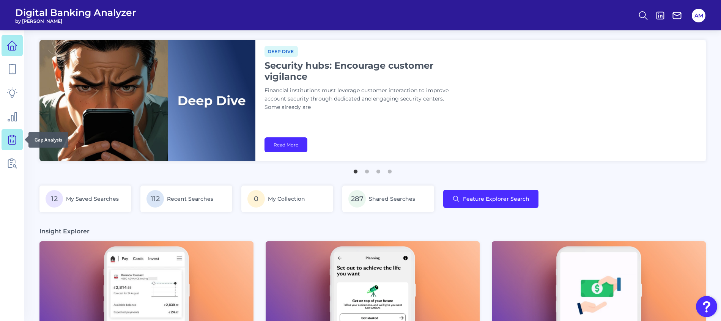 This screenshot has width=721, height=321. What do you see at coordinates (392, 199) in the screenshot?
I see `span: Shared Searches` at bounding box center [392, 199].